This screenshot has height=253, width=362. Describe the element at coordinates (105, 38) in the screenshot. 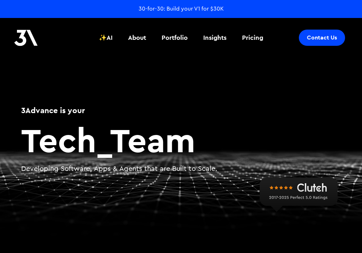

I see `div: ✨AI` at that location.